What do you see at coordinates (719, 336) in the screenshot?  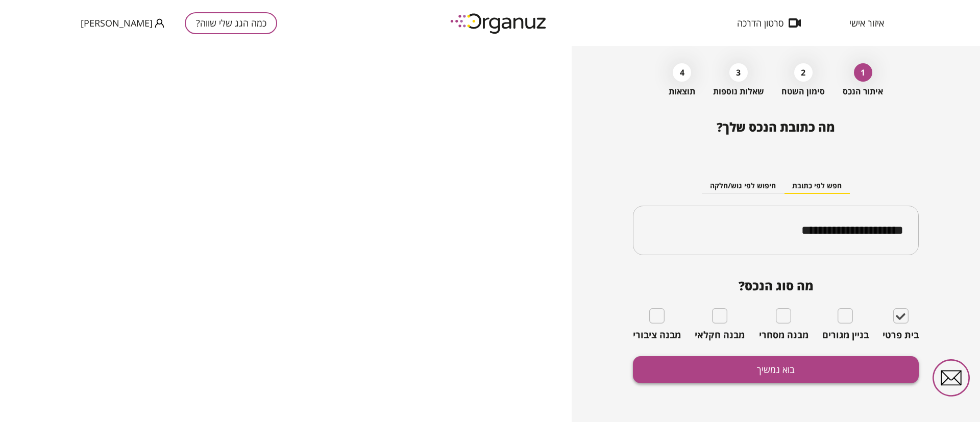 I see `span: מבנה חקלאי` at bounding box center [719, 336].